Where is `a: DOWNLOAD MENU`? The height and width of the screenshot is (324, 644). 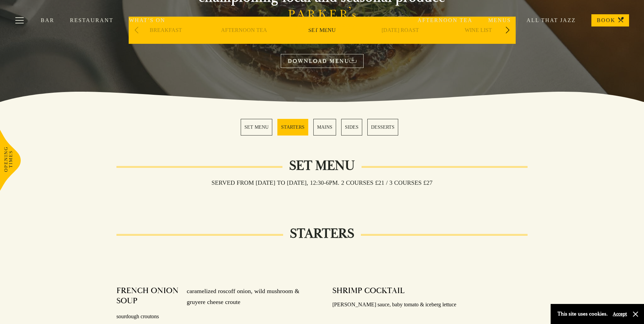 a: DOWNLOAD MENU is located at coordinates (322, 61).